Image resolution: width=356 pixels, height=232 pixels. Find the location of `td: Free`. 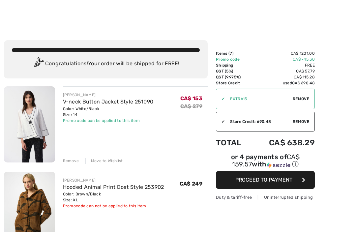

td: Free is located at coordinates (283, 65).